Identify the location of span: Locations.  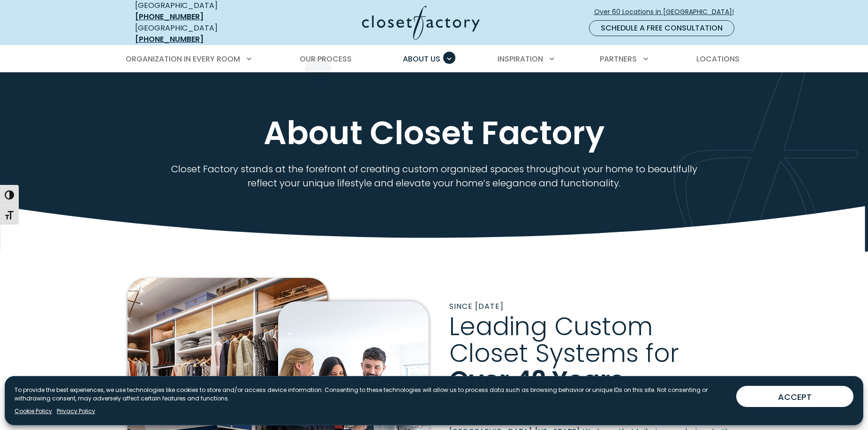
(718, 59).